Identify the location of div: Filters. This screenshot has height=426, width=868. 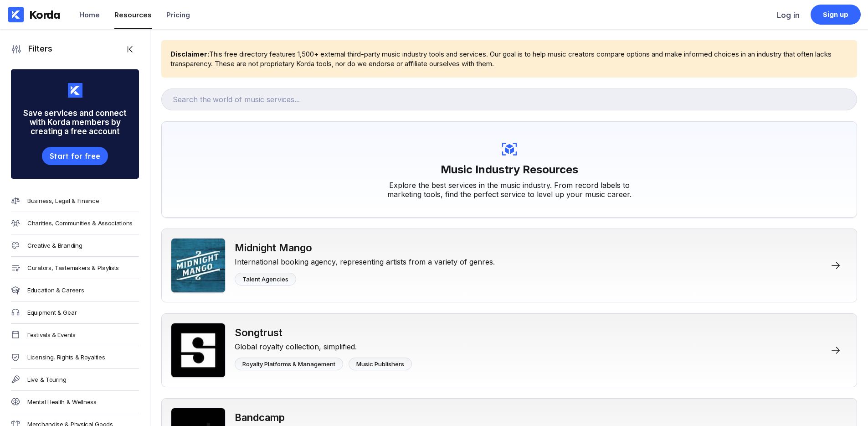
(37, 49).